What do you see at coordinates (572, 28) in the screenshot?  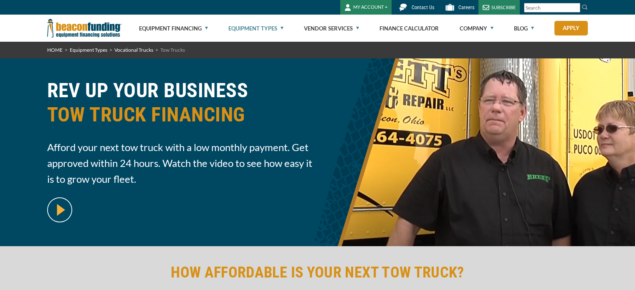 I see `a: Apply` at bounding box center [572, 28].